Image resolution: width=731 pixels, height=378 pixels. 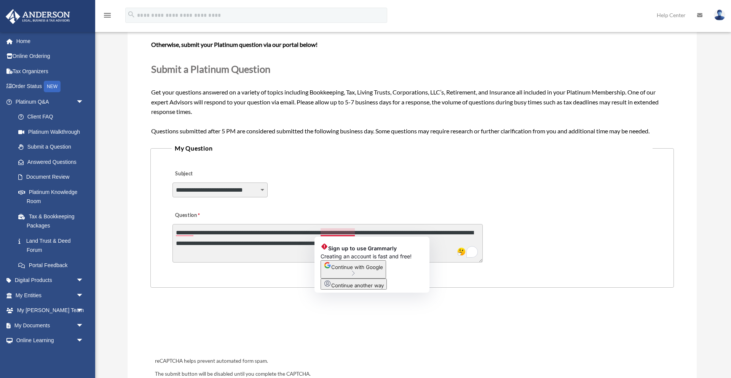 I want to click on a: Online Ordering, so click(x=50, y=56).